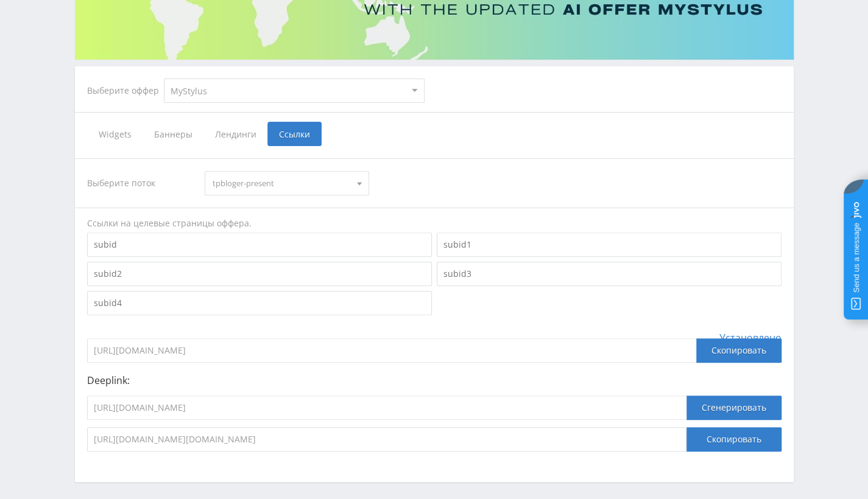 This screenshot has width=868, height=499. I want to click on span: Ссылки, so click(294, 134).